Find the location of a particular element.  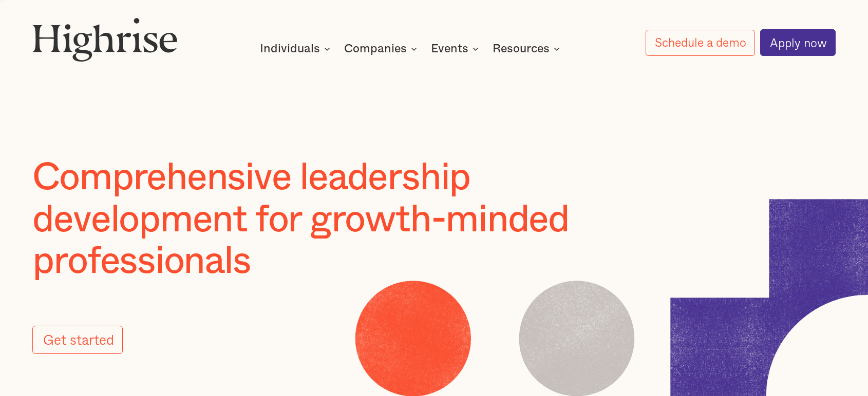

a: Get started is located at coordinates (78, 340).